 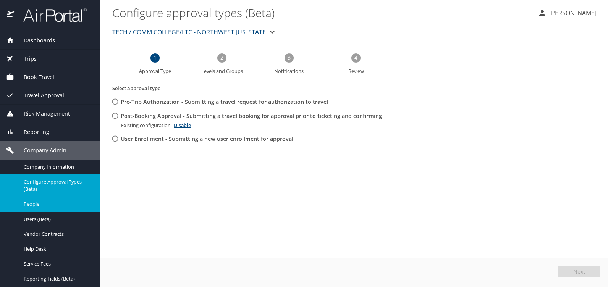 I want to click on span: Vendor Contracts, so click(x=57, y=234).